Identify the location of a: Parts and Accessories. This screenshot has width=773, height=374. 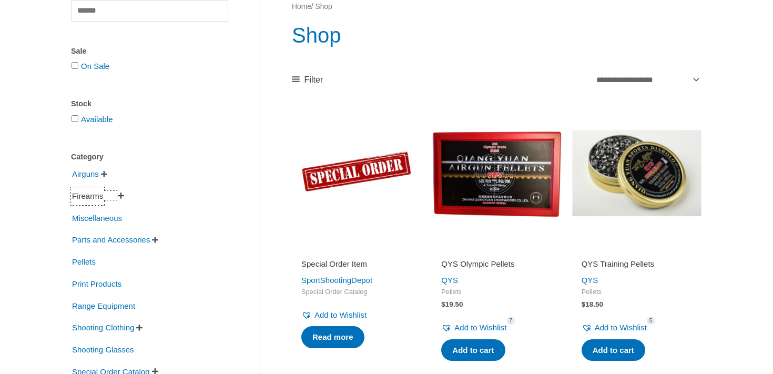
(111, 239).